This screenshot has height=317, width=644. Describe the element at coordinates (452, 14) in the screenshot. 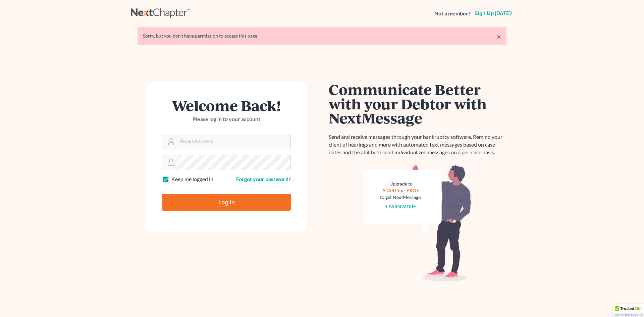

I see `strong: Not a member?` at that location.